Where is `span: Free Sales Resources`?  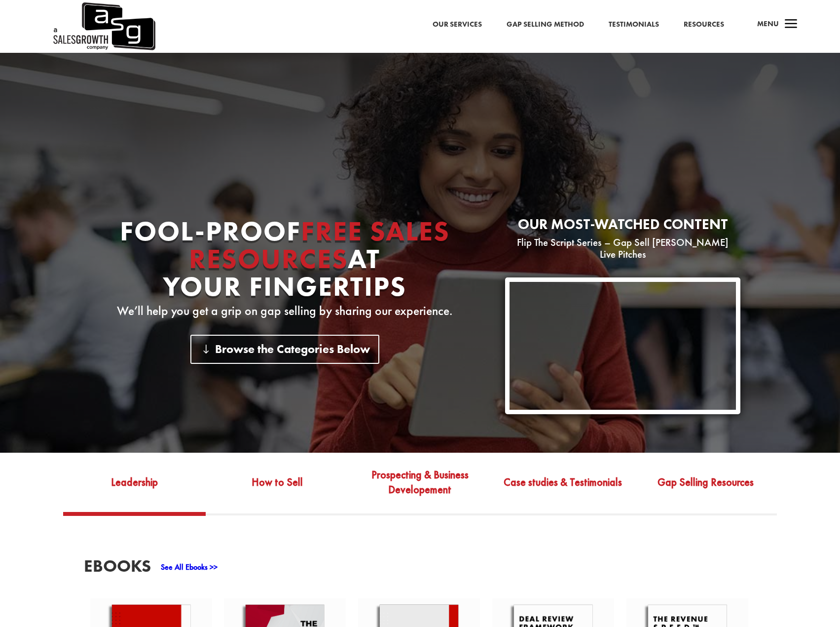
span: Free Sales Resources is located at coordinates (319, 245).